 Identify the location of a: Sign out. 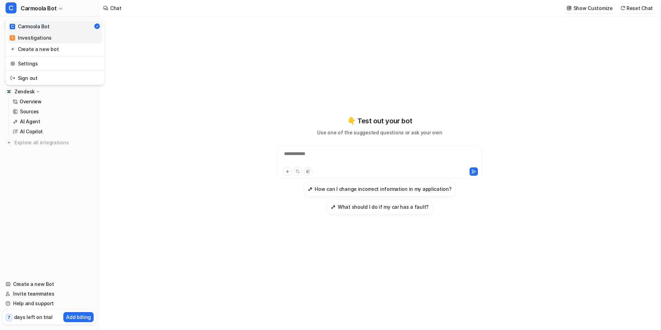
(55, 78).